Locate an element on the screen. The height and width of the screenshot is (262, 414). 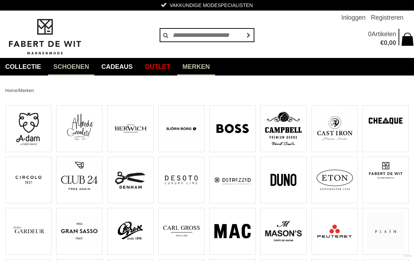
img: Masons is located at coordinates (283, 231).